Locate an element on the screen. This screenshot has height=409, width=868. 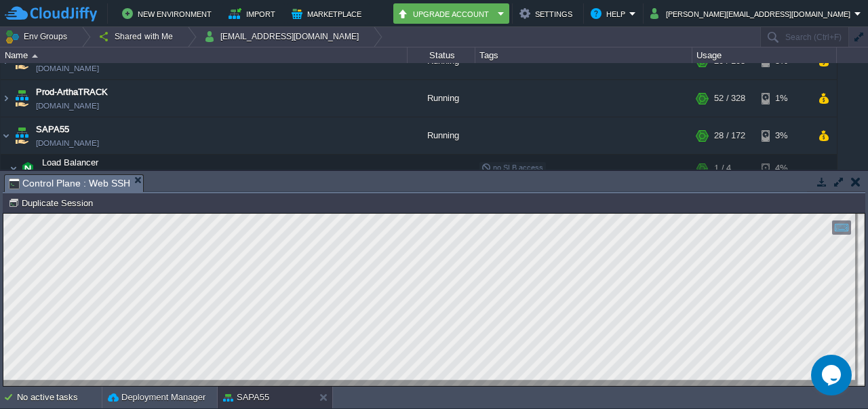
div: 1 / 4 is located at coordinates (722, 169).